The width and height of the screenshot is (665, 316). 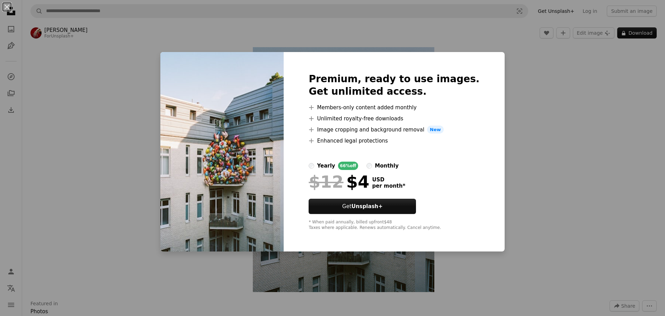 What do you see at coordinates (394, 130) in the screenshot?
I see `li: Image cropping and background removal` at bounding box center [394, 130].